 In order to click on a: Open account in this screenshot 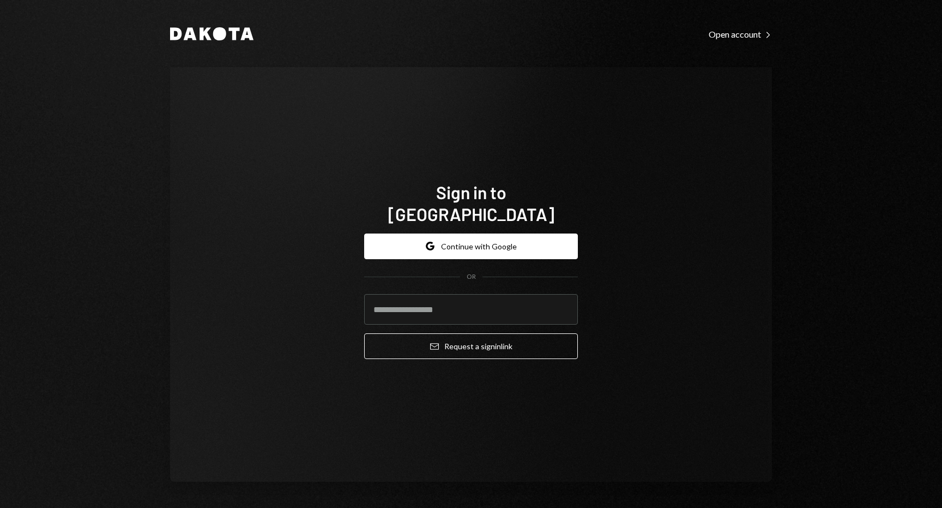, I will do `click(740, 34)`.